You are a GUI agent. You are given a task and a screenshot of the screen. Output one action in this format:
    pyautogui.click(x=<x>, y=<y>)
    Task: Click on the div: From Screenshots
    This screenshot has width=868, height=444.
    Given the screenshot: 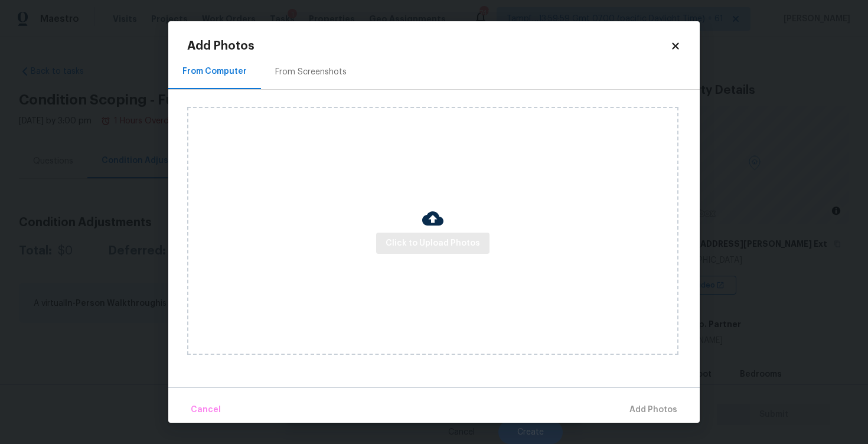 What is the action you would take?
    pyautogui.click(x=310, y=72)
    